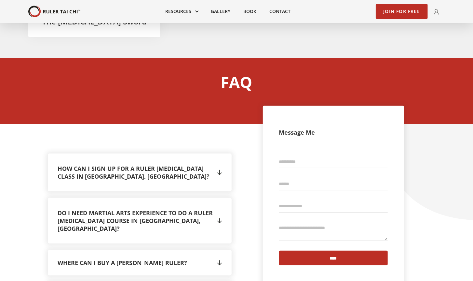 The image size is (473, 281). Describe the element at coordinates (182, 11) in the screenshot. I see `div: Resources` at that location.